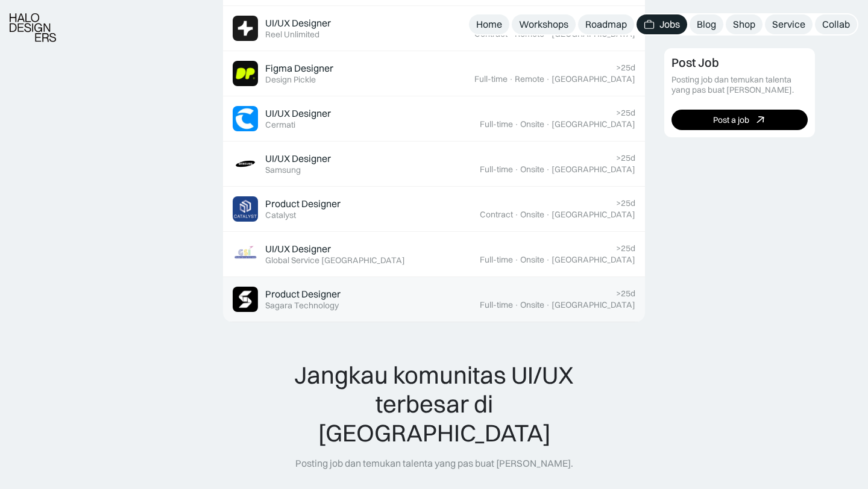  What do you see at coordinates (544, 24) in the screenshot?
I see `a: Workshops` at bounding box center [544, 24].